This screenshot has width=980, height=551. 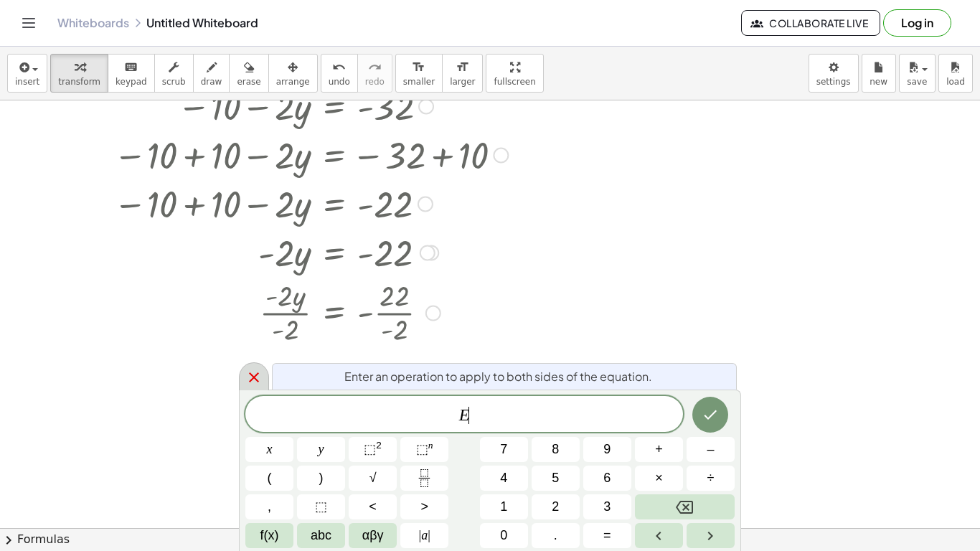 What do you see at coordinates (503, 477) in the screenshot?
I see `span: 4` at bounding box center [503, 477].